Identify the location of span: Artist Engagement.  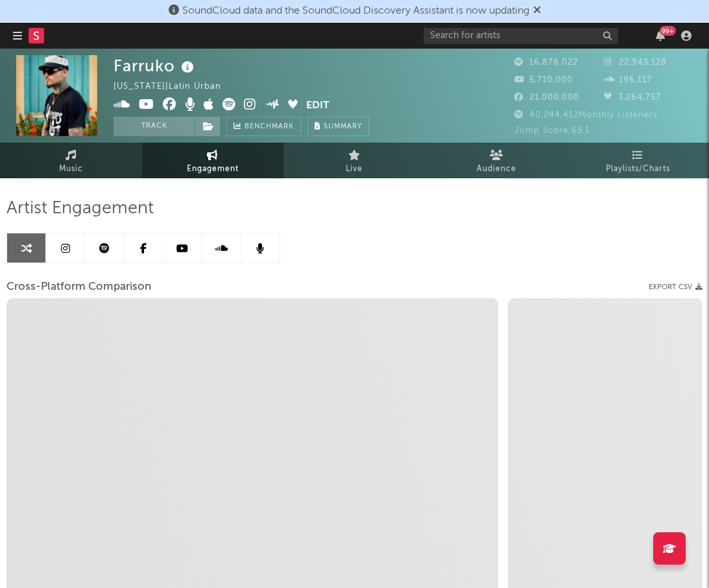
(80, 209).